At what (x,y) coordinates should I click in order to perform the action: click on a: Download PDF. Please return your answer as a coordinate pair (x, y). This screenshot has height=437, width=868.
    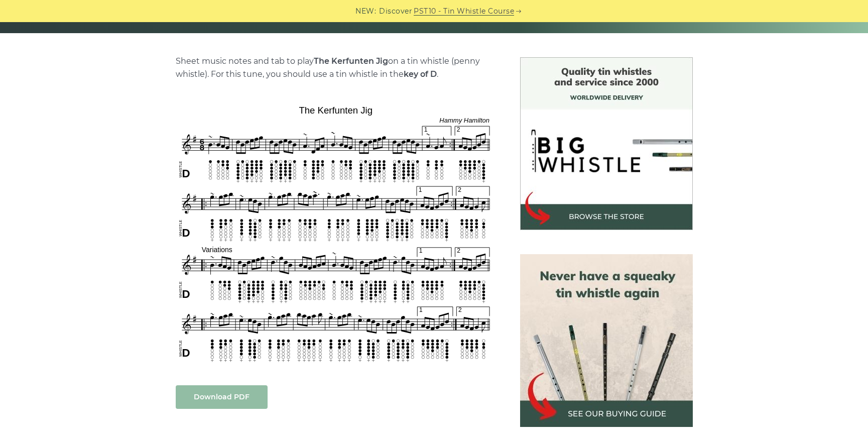
    Looking at the image, I should click on (221, 397).